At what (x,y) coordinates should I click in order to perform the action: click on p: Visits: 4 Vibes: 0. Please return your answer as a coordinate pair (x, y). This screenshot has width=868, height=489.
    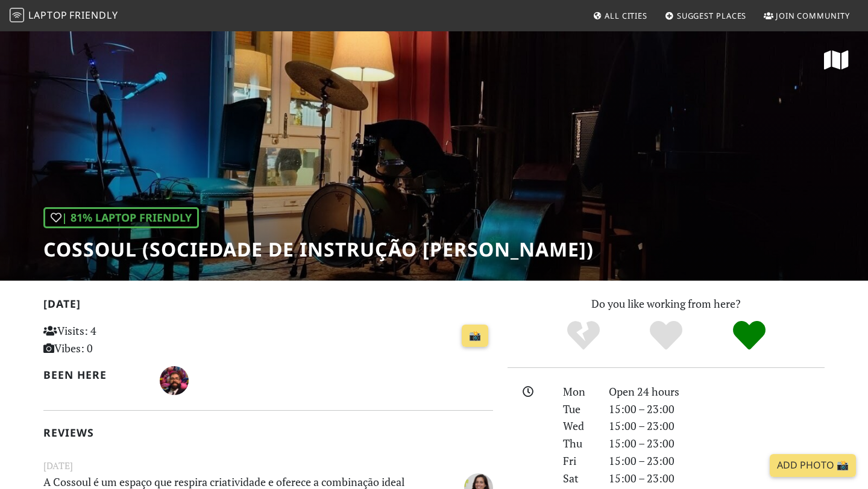
    Looking at the image, I should click on (113, 340).